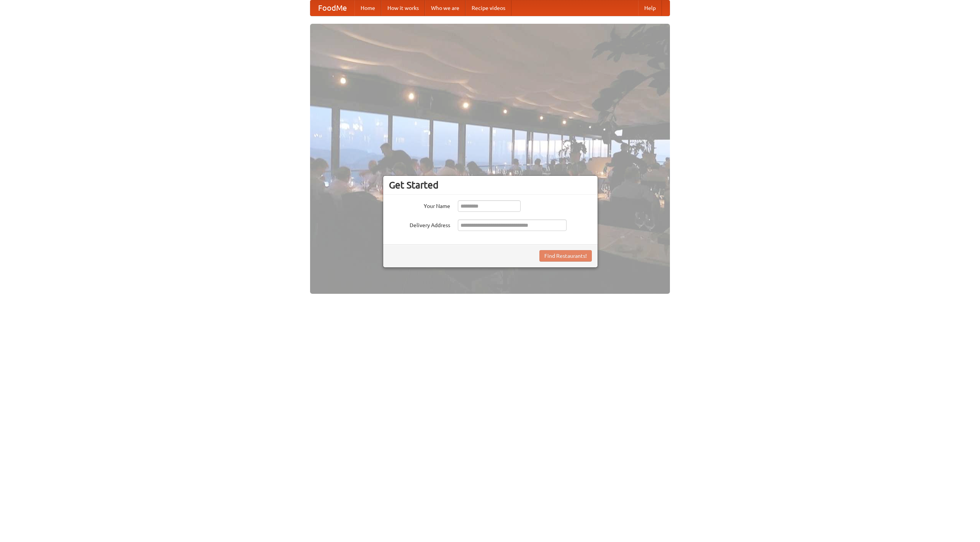 This screenshot has height=542, width=980. What do you see at coordinates (445, 8) in the screenshot?
I see `a: Who we are` at bounding box center [445, 8].